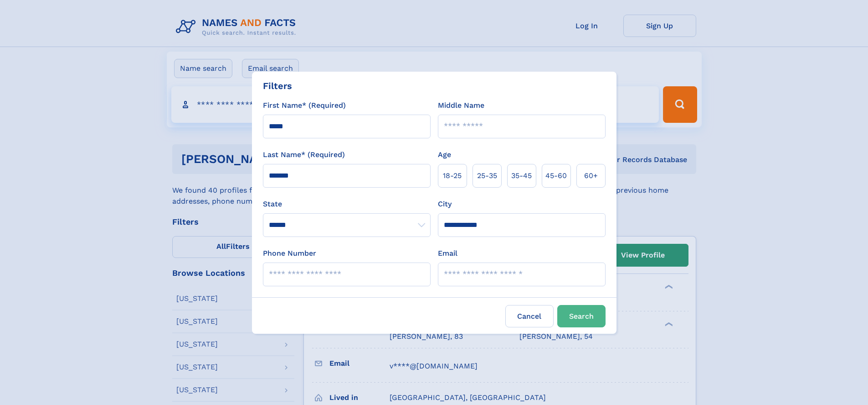 This screenshot has height=405, width=868. What do you see at coordinates (445, 154) in the screenshot?
I see `label: Age` at bounding box center [445, 154].